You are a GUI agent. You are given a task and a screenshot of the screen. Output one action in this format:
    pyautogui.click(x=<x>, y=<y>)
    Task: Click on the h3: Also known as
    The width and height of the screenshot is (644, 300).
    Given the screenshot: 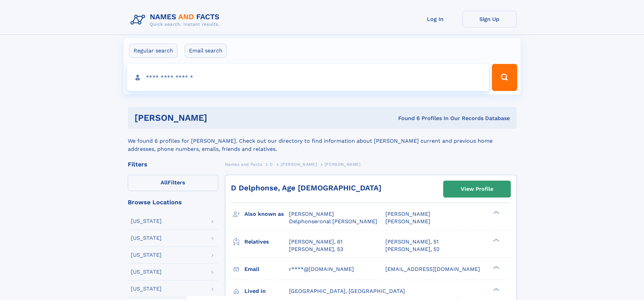 What is the action you would take?
    pyautogui.click(x=267, y=214)
    